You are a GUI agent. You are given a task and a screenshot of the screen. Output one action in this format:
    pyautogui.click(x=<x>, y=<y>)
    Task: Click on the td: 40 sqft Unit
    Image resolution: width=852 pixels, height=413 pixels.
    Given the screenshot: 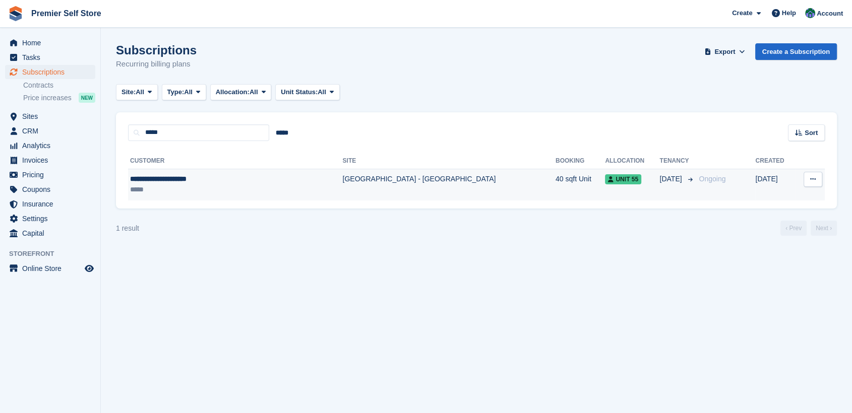 What is the action you would take?
    pyautogui.click(x=580, y=185)
    